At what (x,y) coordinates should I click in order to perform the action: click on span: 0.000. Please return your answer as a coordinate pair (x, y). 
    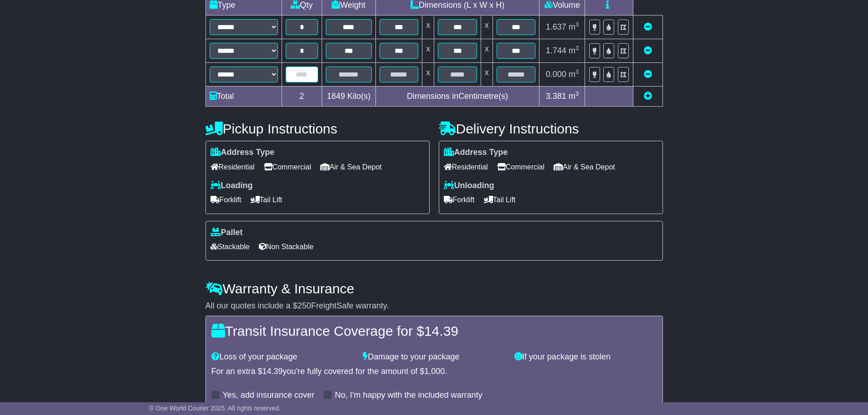
    Looking at the image, I should click on (556, 74).